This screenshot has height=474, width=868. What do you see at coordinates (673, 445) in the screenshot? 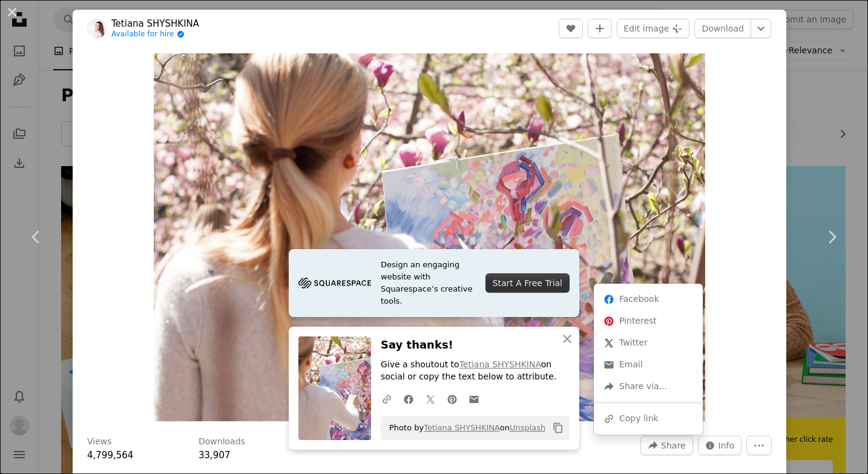
I see `span: Share` at bounding box center [673, 445].